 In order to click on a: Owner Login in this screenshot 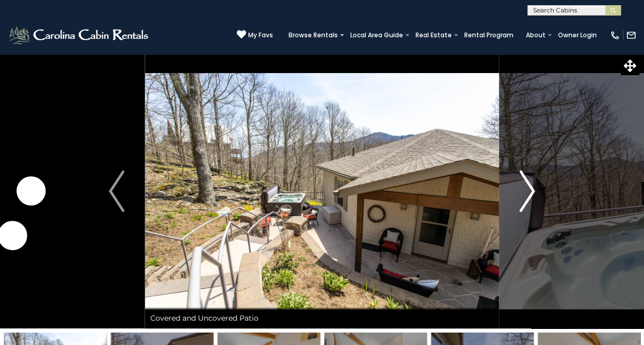, I will do `click(578, 35)`.